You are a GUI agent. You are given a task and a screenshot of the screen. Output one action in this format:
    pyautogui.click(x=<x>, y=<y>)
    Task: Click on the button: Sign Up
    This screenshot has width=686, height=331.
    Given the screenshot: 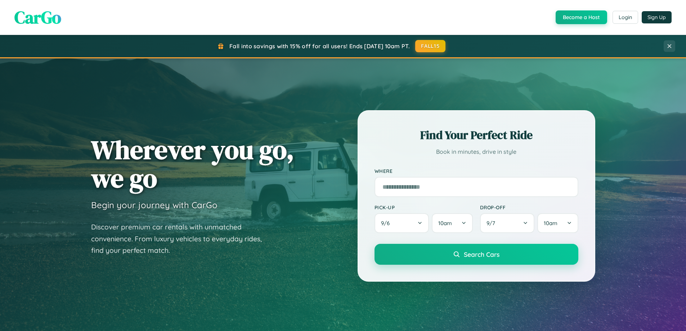 What is the action you would take?
    pyautogui.click(x=656, y=17)
    